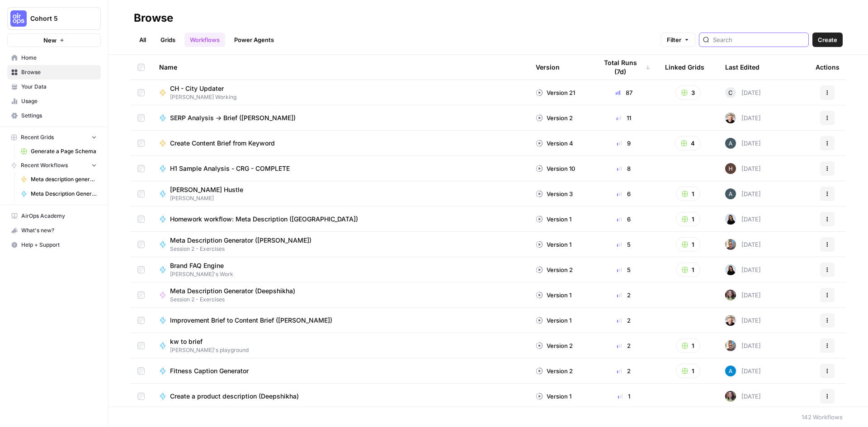 The height and width of the screenshot is (427, 868). I want to click on a: Generate a Page Schema, so click(59, 151).